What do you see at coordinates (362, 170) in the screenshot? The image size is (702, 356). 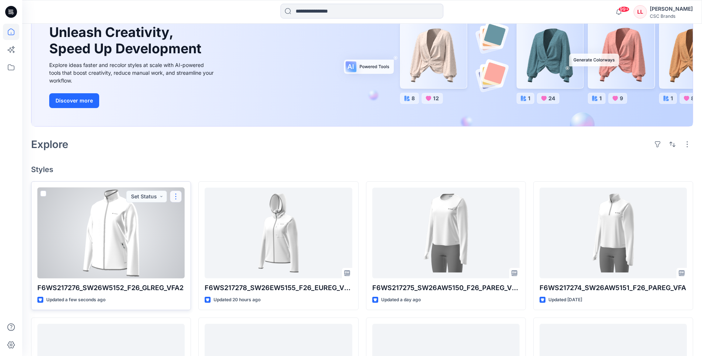 I see `h4: Styles` at bounding box center [362, 170].